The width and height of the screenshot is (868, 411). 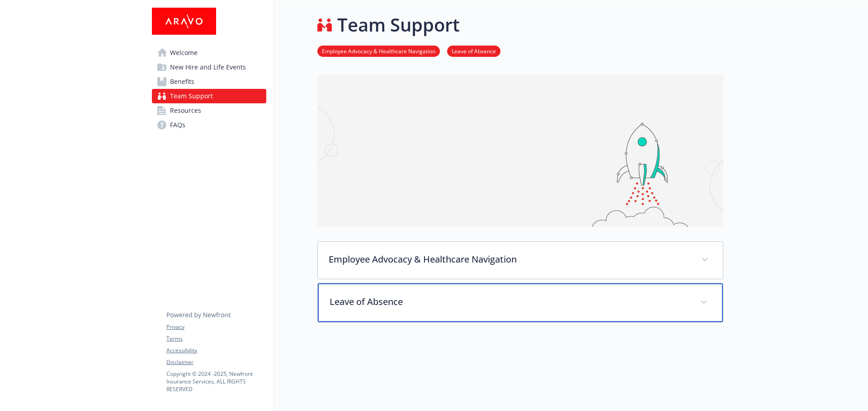 I want to click on a: Benefits, so click(x=209, y=82).